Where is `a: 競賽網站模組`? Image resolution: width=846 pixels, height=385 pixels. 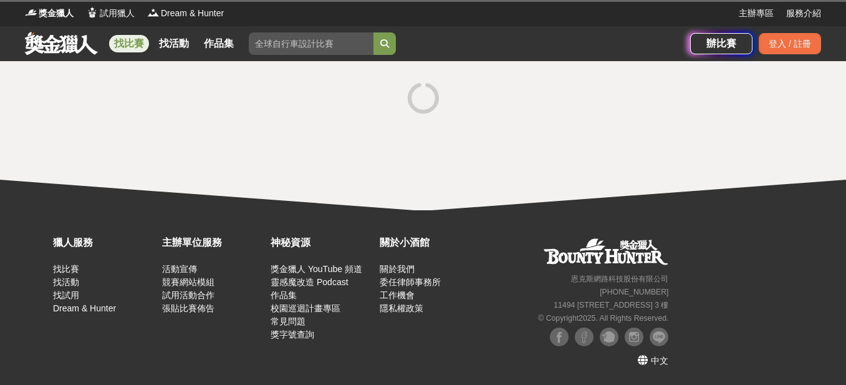
a: 競賽網站模組 is located at coordinates (188, 282).